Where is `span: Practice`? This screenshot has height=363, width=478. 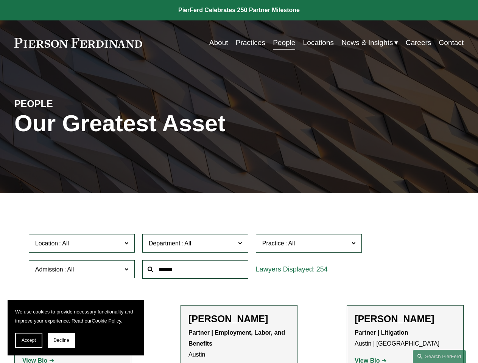
span: Practice is located at coordinates (273, 243).